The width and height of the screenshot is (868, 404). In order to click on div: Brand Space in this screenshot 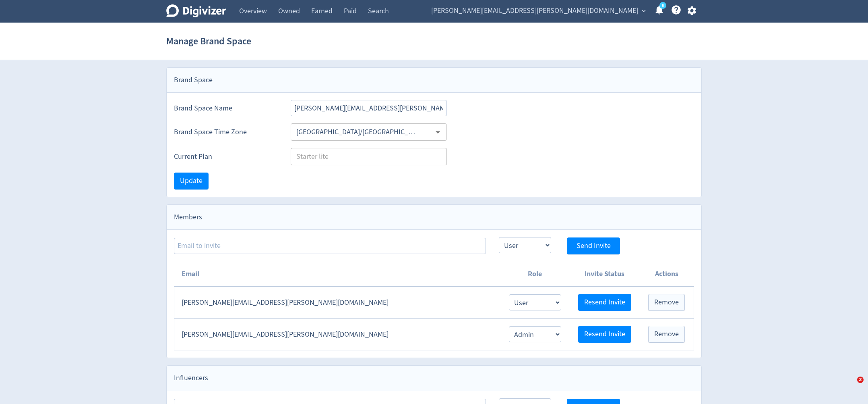, I will do `click(434, 80)`.